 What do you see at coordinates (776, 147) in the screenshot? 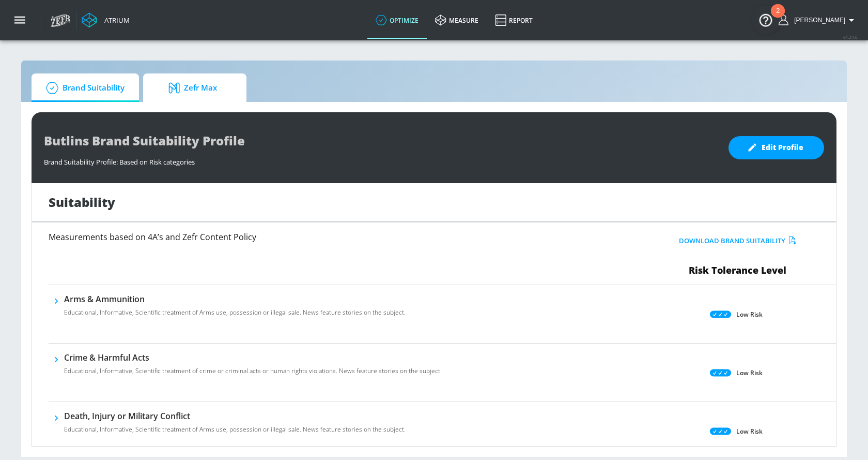
I see `span: Edit Profile` at bounding box center [776, 147].